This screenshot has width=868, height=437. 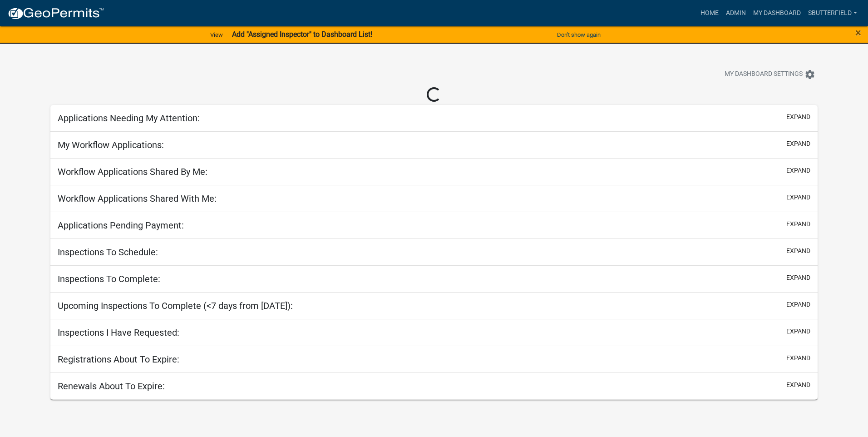 What do you see at coordinates (579, 35) in the screenshot?
I see `button: Don't show again` at bounding box center [579, 35].